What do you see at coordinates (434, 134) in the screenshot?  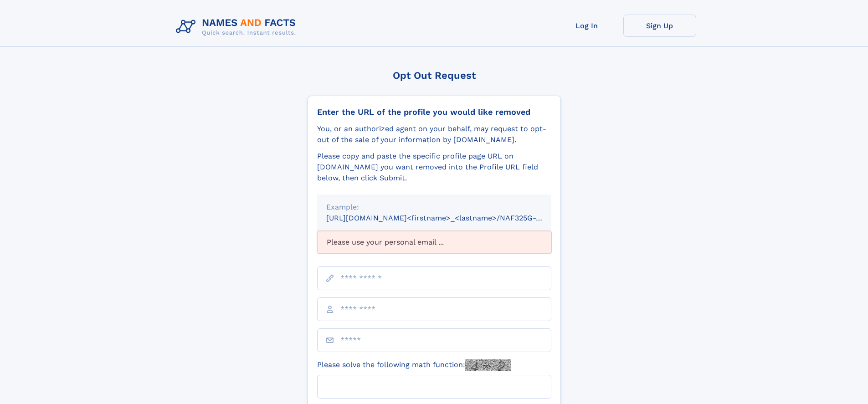 I see `div: You, or an authorized agent on your behalf, may request to opt-out of the sale of your informatio...` at bounding box center [434, 134].